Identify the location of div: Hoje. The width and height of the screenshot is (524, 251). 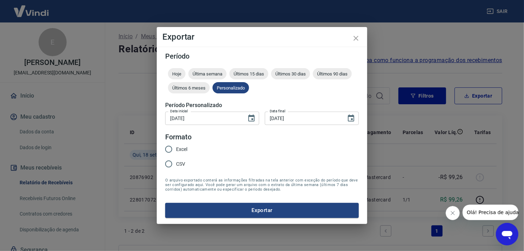
(177, 74).